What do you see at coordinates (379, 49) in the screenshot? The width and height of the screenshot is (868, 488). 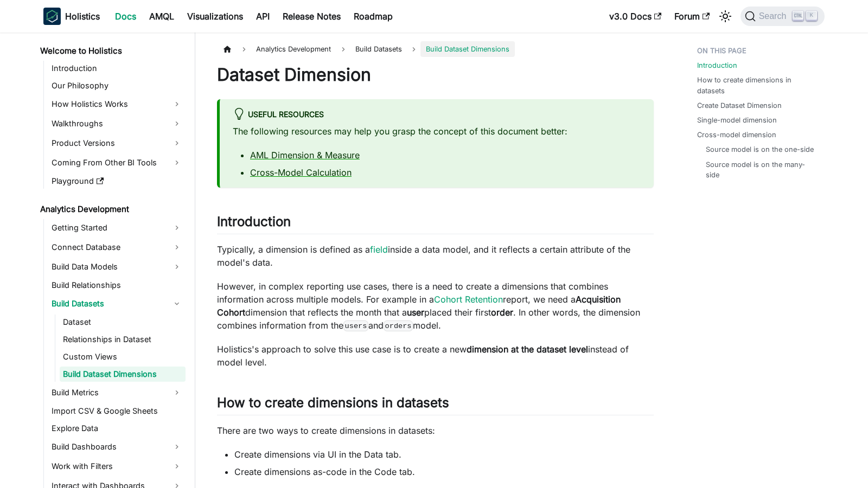 I see `span: Build Datasets` at bounding box center [379, 49].